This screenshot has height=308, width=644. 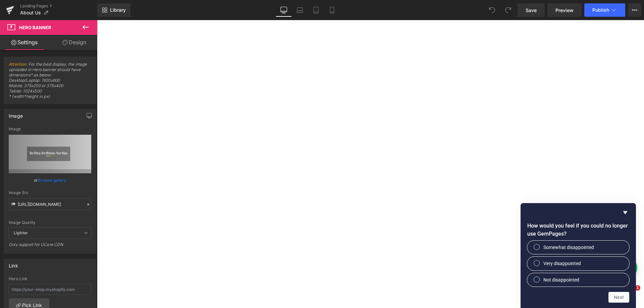 What do you see at coordinates (563, 264) in the screenshot?
I see `span: Very disappointed` at bounding box center [563, 264].